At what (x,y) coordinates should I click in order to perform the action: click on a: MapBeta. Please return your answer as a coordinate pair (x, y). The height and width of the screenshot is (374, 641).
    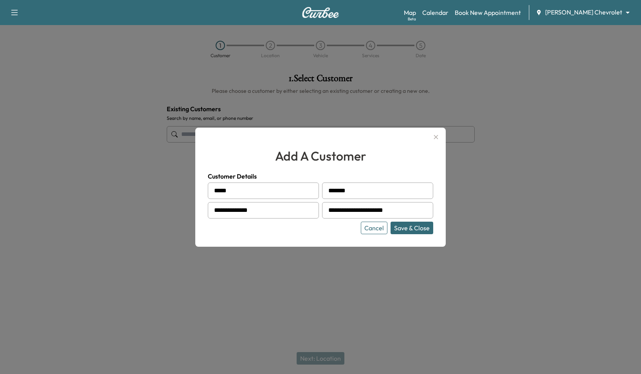
    Looking at the image, I should click on (410, 13).